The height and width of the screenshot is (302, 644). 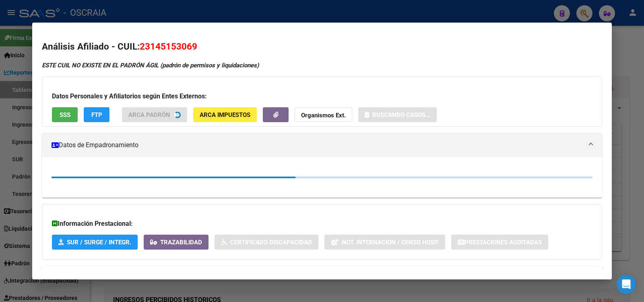 I want to click on span: FTP, so click(x=97, y=115).